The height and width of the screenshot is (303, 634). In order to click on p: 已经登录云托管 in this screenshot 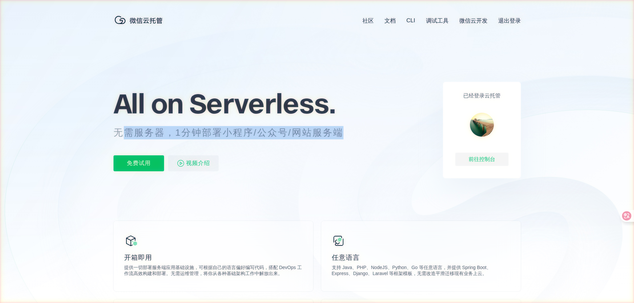, I will do `click(482, 96)`.